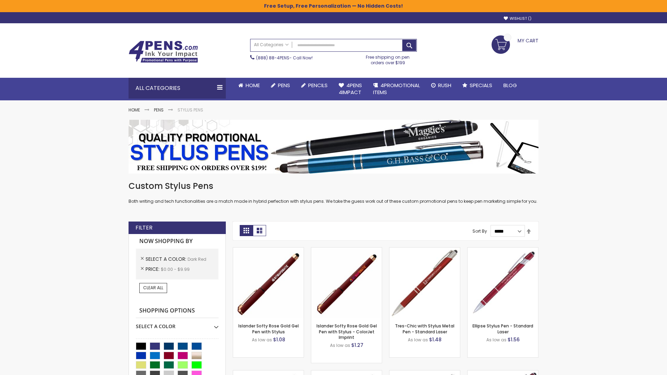  I want to click on a: Rush, so click(441, 86).